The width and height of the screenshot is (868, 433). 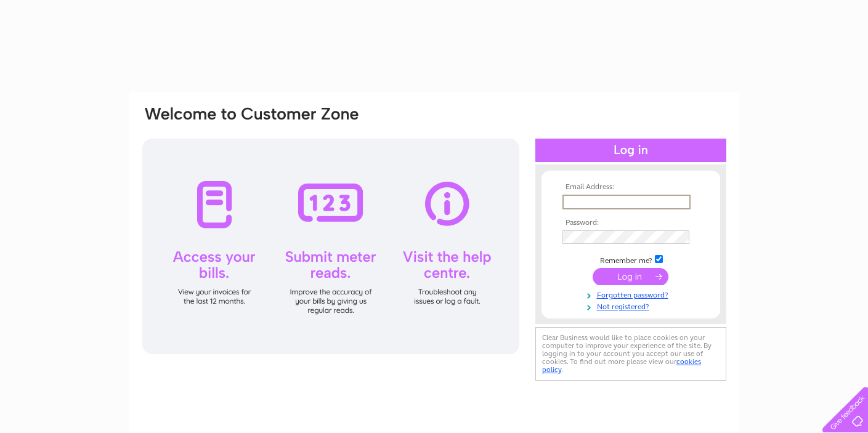 I want to click on a: cookies policy, so click(x=621, y=365).